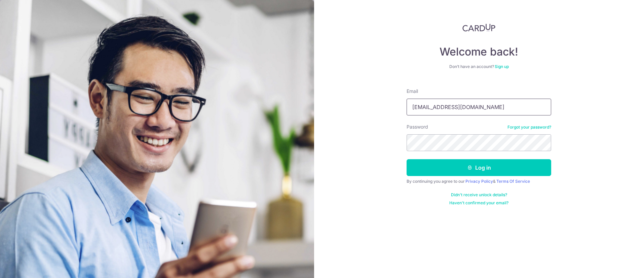 The height and width of the screenshot is (278, 644). I want to click on button: Log in, so click(479, 167).